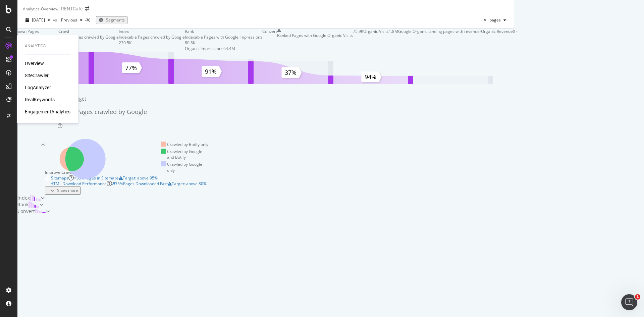 The image size is (644, 317). What do you see at coordinates (34, 63) in the screenshot?
I see `a: Overview` at bounding box center [34, 63].